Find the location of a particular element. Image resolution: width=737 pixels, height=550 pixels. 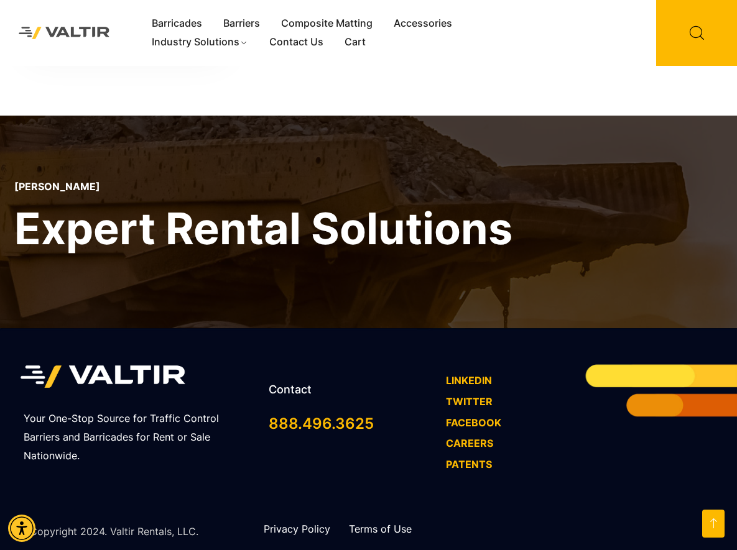

a: Composite Matting is located at coordinates (327, 24).